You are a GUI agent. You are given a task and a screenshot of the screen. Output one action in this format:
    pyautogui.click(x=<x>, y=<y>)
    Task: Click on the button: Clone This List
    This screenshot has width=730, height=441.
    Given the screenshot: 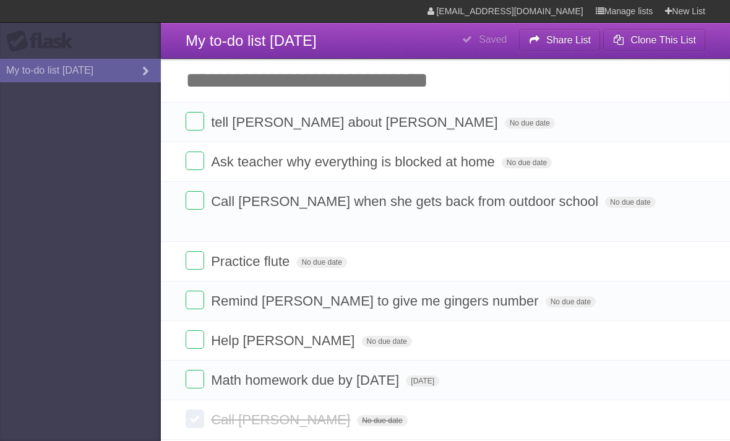 What is the action you would take?
    pyautogui.click(x=654, y=40)
    